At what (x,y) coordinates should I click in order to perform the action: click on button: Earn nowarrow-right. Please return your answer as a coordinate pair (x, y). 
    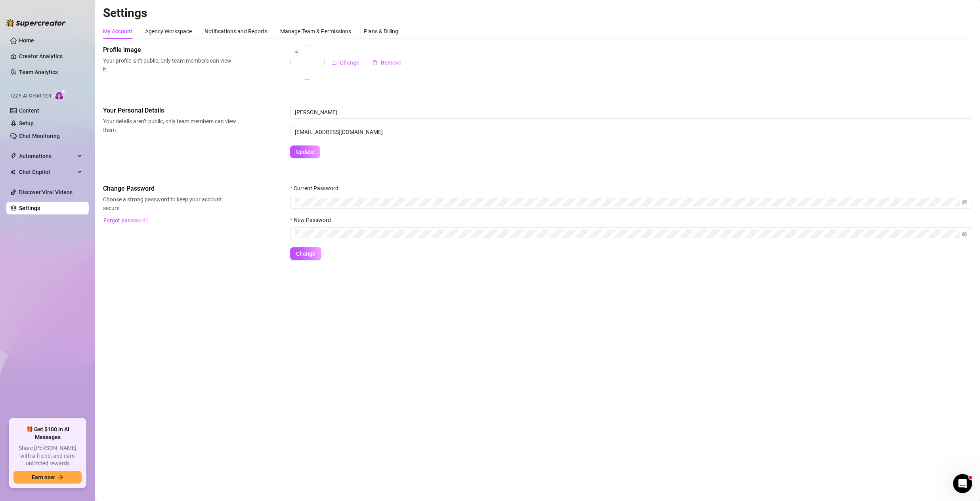
    Looking at the image, I should click on (47, 477).